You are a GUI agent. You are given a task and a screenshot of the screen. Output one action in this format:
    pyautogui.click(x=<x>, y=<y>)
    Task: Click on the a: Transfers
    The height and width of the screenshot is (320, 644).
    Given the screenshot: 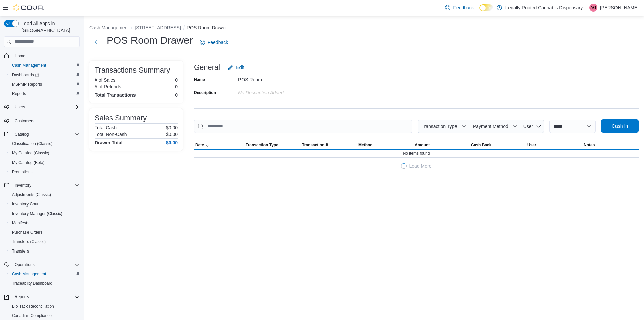 What is the action you would take?
    pyautogui.click(x=20, y=251)
    